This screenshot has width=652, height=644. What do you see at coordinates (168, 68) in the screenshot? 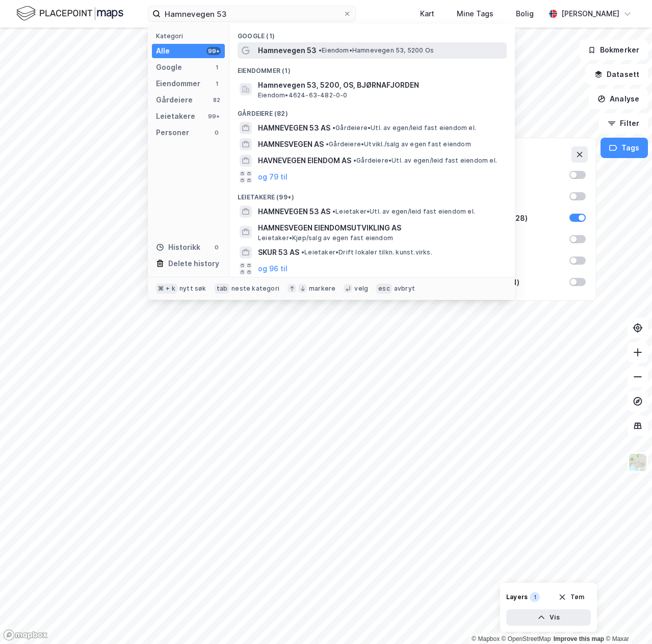
I see `div: Google` at bounding box center [168, 68].